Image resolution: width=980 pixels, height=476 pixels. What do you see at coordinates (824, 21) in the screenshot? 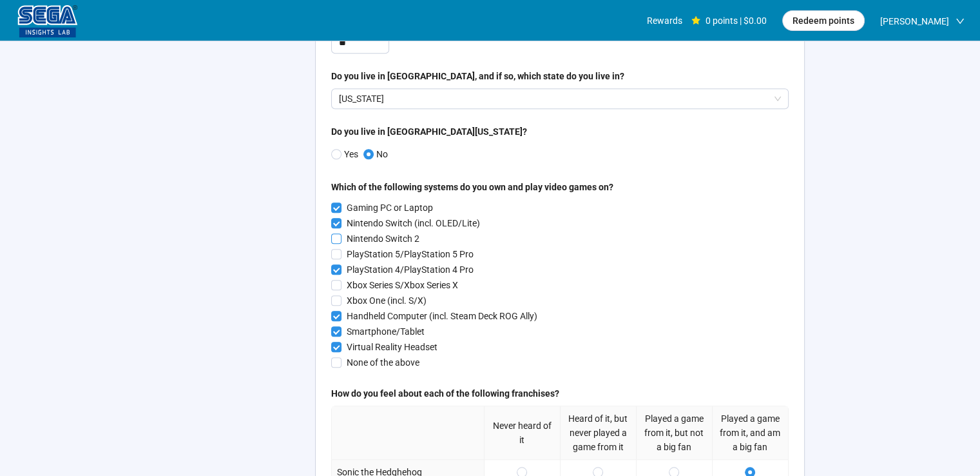
I see `button: Redeem points` at bounding box center [824, 21].